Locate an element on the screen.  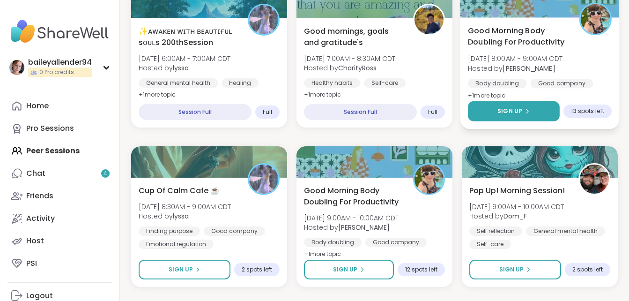
a: Friends is located at coordinates (60, 196).